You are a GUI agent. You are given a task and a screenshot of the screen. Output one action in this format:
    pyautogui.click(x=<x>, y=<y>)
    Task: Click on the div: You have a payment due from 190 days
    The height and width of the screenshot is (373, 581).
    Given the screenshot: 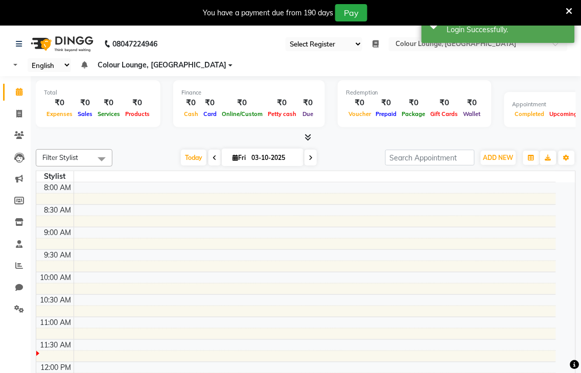 What is the action you would take?
    pyautogui.click(x=268, y=13)
    